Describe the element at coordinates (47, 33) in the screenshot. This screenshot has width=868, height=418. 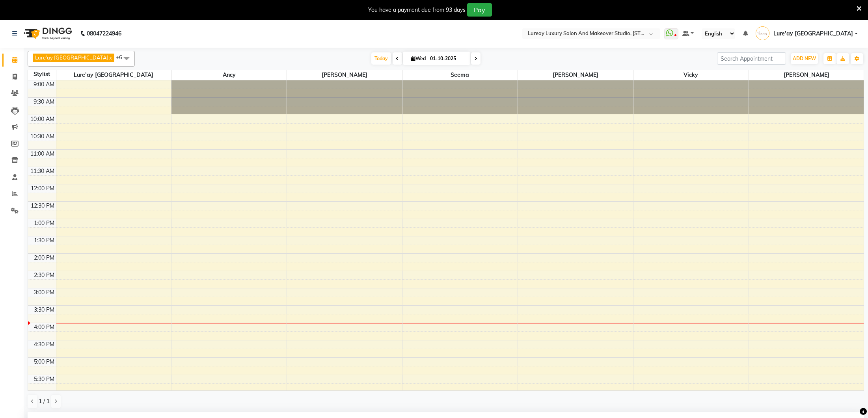
I see `img: logo` at that location.